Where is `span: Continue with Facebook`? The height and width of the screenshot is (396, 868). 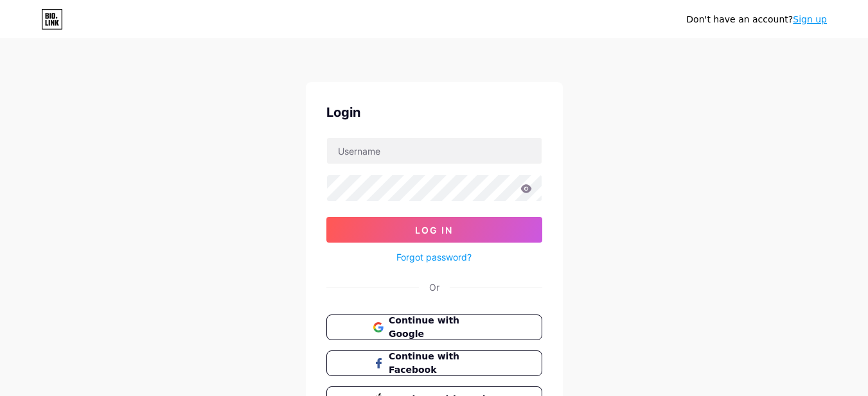
span: Continue with Facebook is located at coordinates (441, 363).